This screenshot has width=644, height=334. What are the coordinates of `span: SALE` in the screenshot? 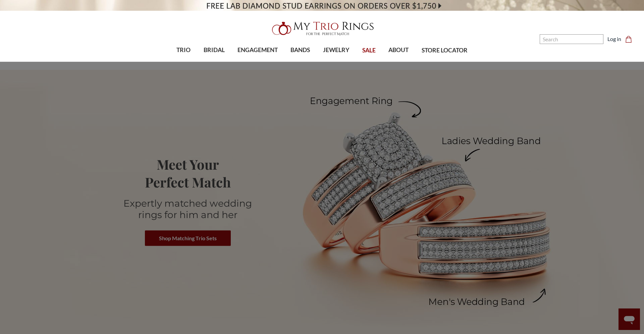 It's located at (369, 50).